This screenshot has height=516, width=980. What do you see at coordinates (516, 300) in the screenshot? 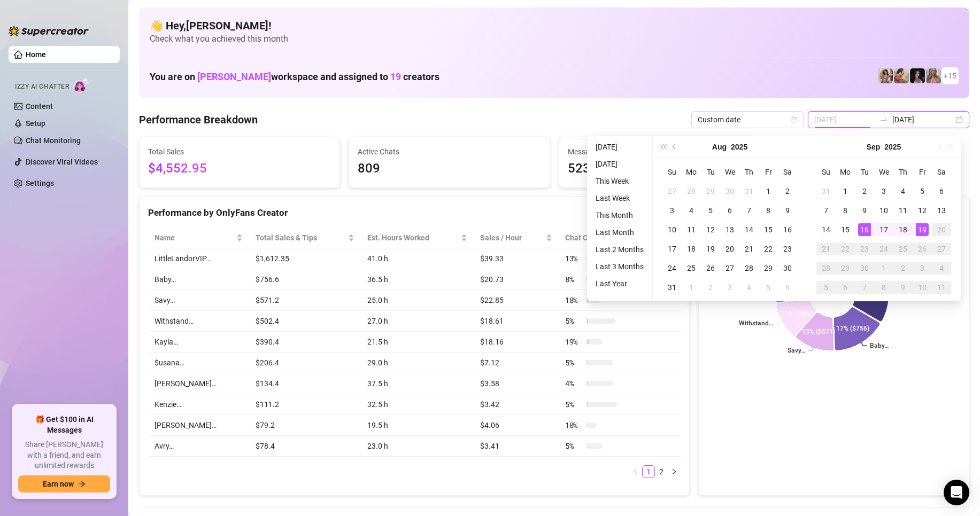
I see `td: $22.85` at bounding box center [516, 300].